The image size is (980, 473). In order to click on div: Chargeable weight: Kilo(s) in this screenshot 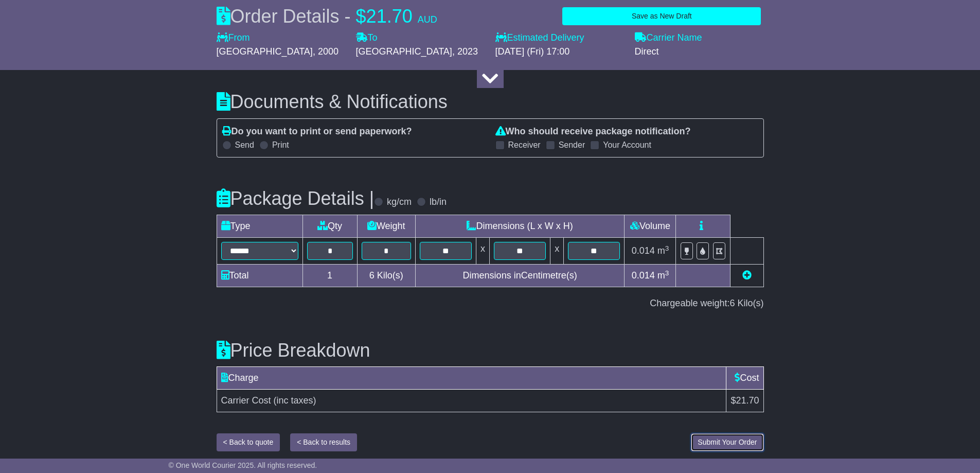, I will do `click(490, 304)`.